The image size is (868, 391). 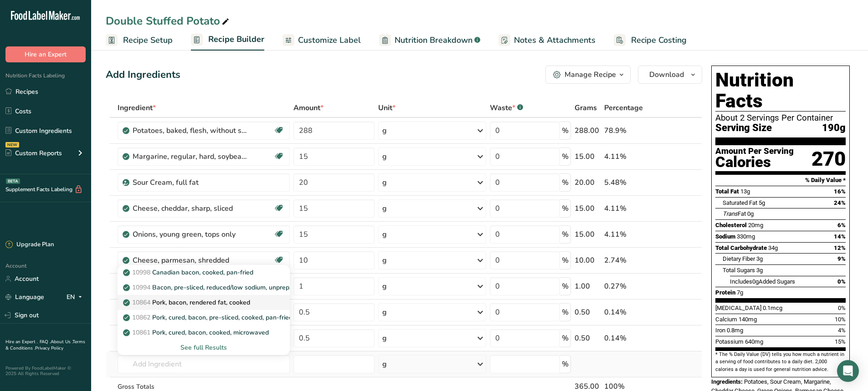 What do you see at coordinates (745, 191) in the screenshot?
I see `span: 13g` at bounding box center [745, 191].